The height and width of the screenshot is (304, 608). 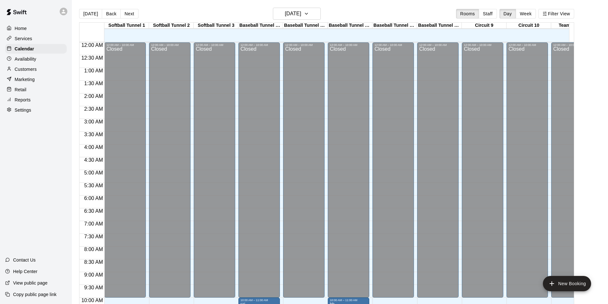 What do you see at coordinates (93, 70) in the screenshot?
I see `span: 1:00 AM` at bounding box center [93, 70].